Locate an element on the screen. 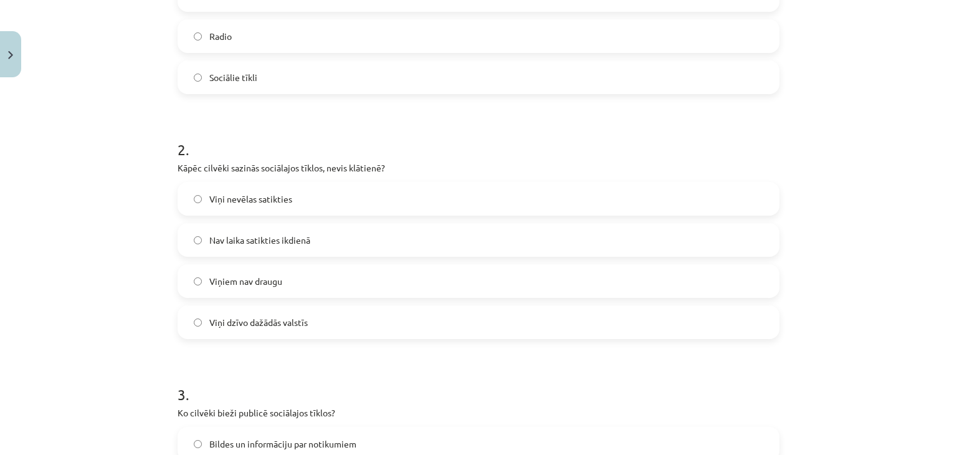  h1: 2 . is located at coordinates (479, 138).